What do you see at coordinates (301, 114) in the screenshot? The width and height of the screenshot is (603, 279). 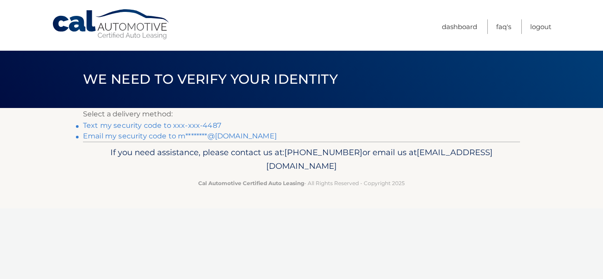 I see `p: Select a delivery method:` at bounding box center [301, 114].